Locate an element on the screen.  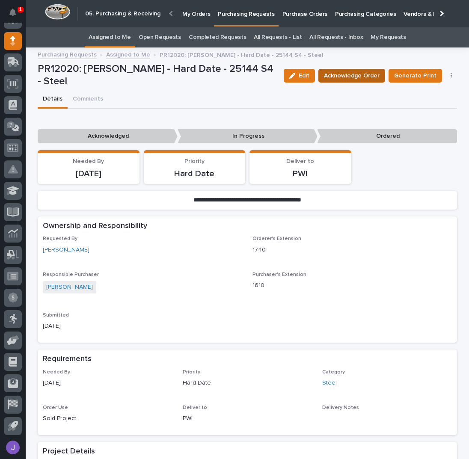
p: Ordered is located at coordinates (387, 136).